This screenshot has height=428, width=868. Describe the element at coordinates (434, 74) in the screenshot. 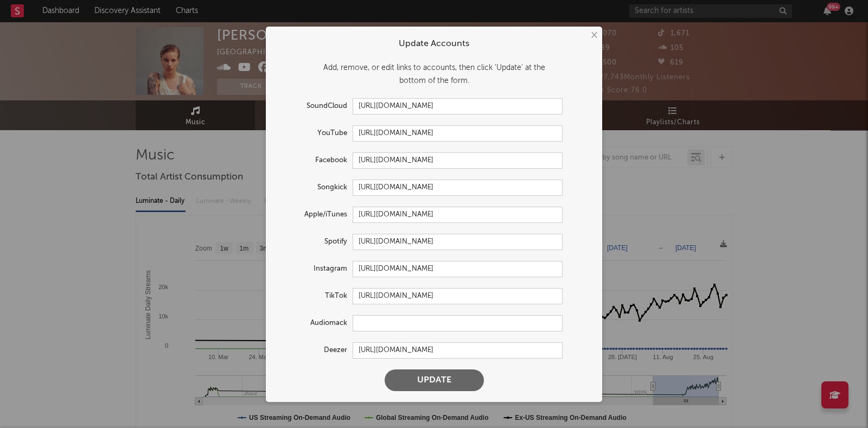

I see `div: Add, remove, or edit links to accounts, then click 'Update' at the bottom of the form.` at that location.